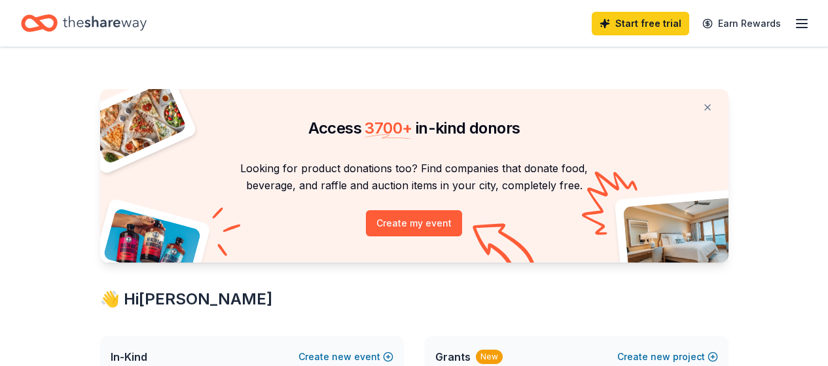  Describe the element at coordinates (136, 123) in the screenshot. I see `img: Pizza` at that location.